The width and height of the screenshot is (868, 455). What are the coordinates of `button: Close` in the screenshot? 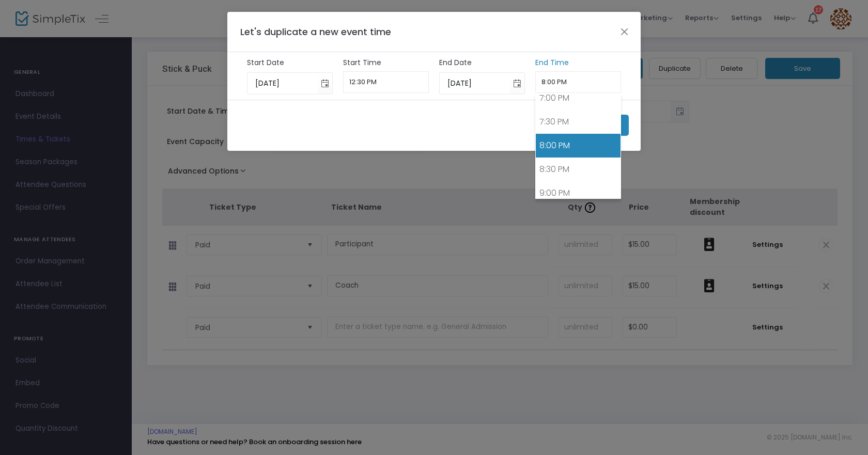 It's located at (625, 32).